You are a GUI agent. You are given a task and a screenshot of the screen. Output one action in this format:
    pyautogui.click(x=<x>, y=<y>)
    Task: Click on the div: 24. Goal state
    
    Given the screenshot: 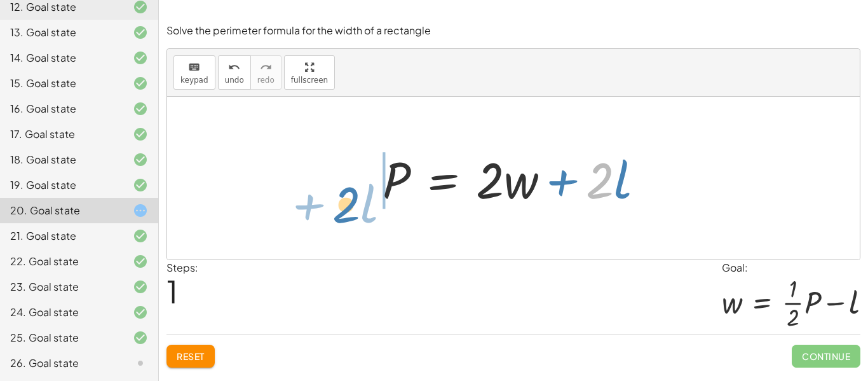 What is the action you would take?
    pyautogui.click(x=61, y=312)
    